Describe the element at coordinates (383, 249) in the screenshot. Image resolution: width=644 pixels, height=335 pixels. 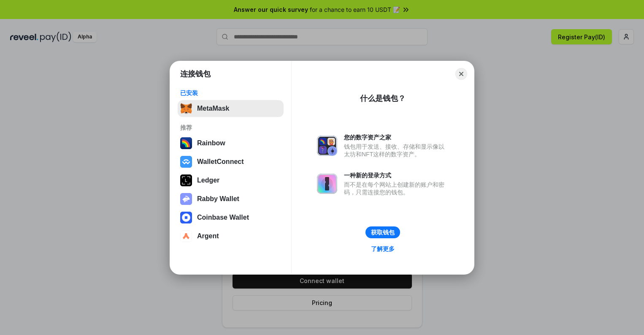
I see `div: 了解更多` at that location.